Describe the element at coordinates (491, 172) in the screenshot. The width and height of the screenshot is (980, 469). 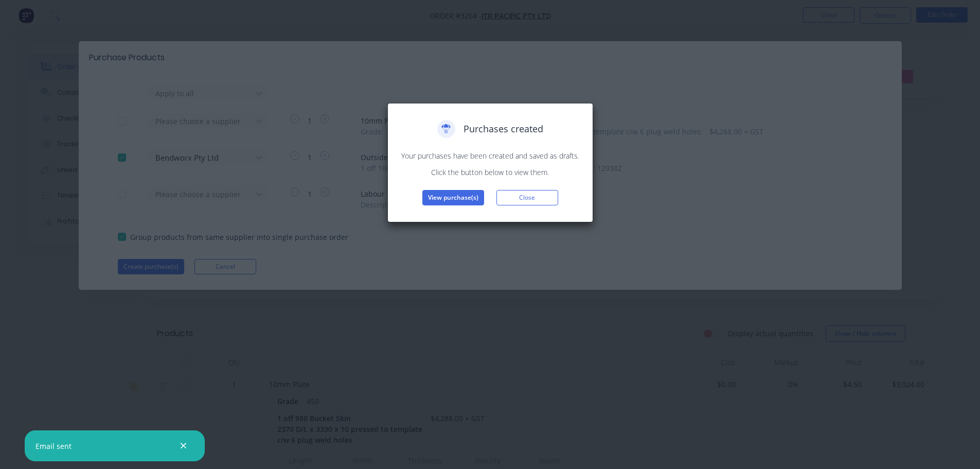
I see `p: Click the button below to view them.` at that location.